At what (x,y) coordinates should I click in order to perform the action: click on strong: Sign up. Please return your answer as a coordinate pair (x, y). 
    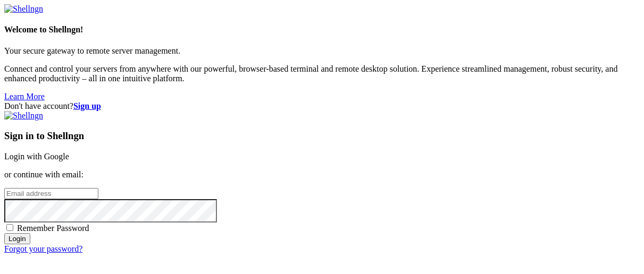
    Looking at the image, I should click on (87, 105).